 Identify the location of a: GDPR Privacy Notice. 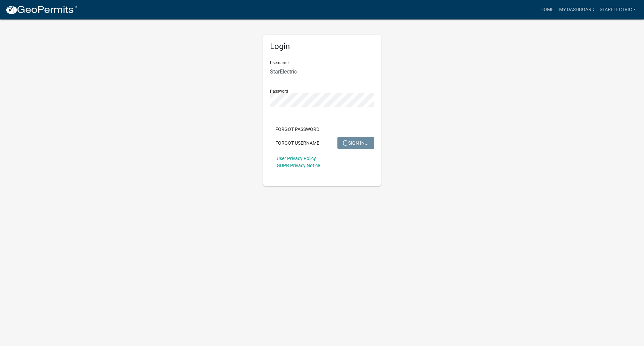
(298, 165).